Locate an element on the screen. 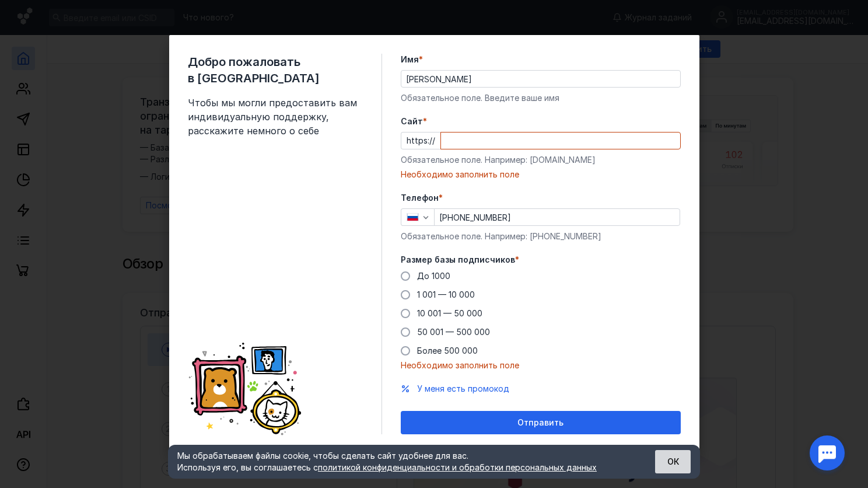 This screenshot has height=488, width=868. button: У меня есть промокод is located at coordinates (463, 389).